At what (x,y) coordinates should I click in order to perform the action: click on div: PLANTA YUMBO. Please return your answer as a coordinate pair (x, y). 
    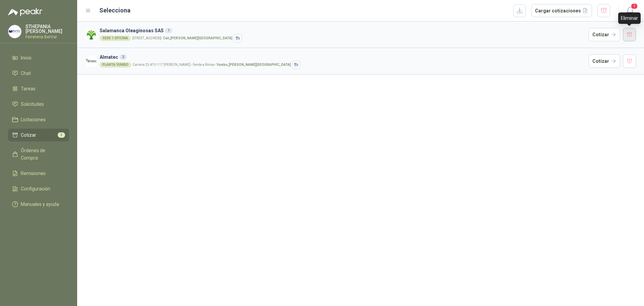
    Looking at the image, I should click on (115, 65).